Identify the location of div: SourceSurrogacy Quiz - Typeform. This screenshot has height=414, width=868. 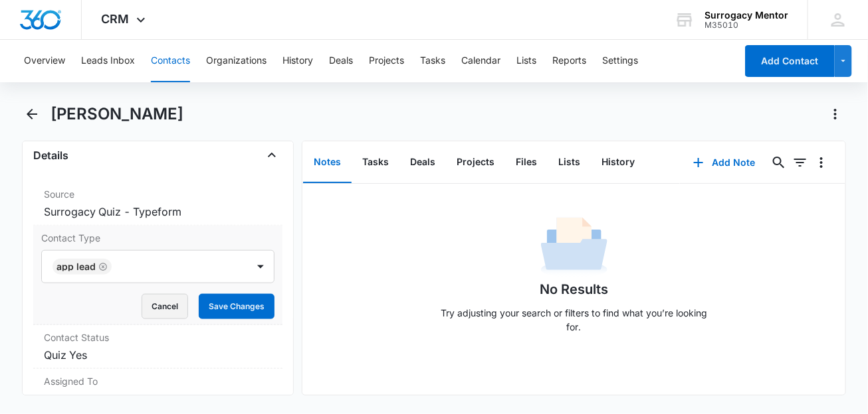
(158, 204).